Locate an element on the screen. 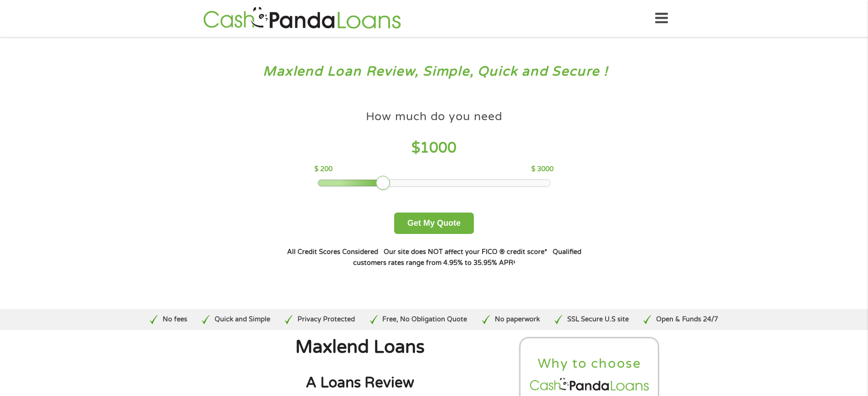 The width and height of the screenshot is (868, 396). img: GetLoanNow Logo is located at coordinates (302, 19).